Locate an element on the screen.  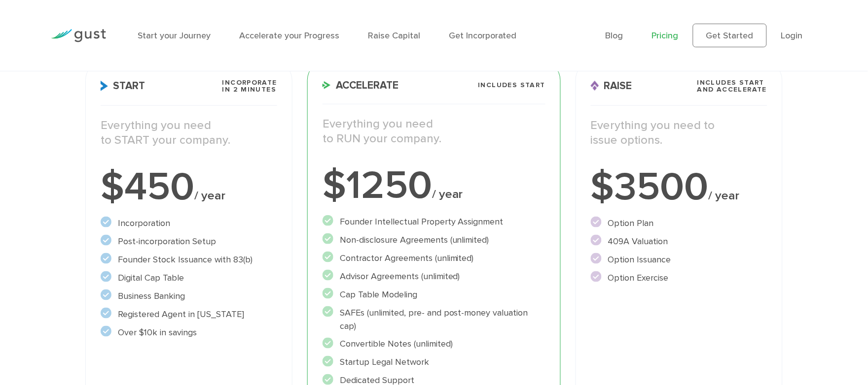
p: Everything you need to RUN your company. is located at coordinates (434, 132).